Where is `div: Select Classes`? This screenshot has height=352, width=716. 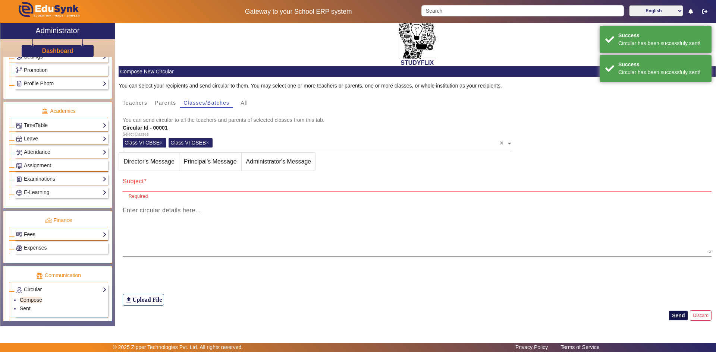
div: Select Classes is located at coordinates (135, 135).